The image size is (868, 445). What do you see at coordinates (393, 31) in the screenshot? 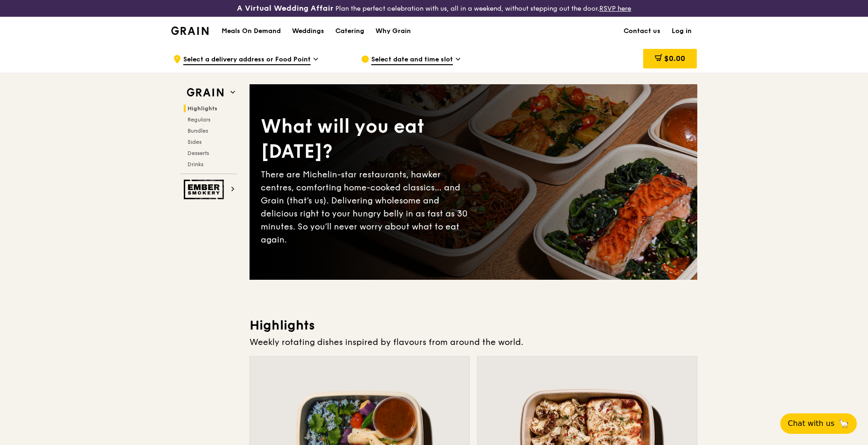
I see `div: Why Grain` at bounding box center [393, 31].